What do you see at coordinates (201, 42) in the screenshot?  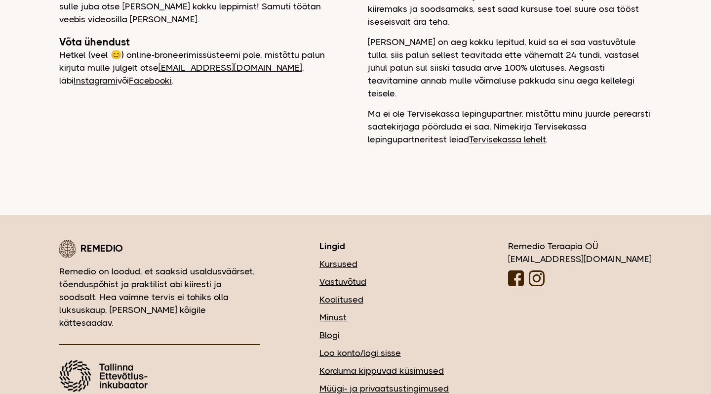 I see `h2: Võta ühendust` at bounding box center [201, 42].